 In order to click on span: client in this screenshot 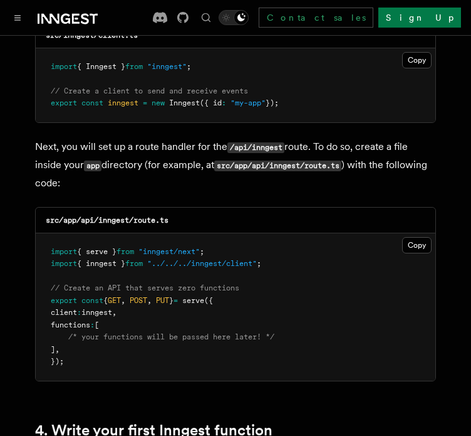, I will do `click(64, 312)`.